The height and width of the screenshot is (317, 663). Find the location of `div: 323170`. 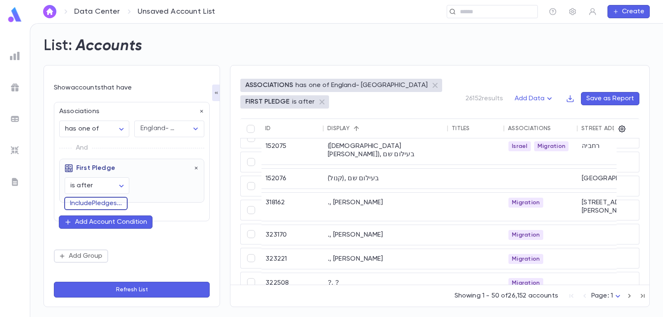

div: 323170 is located at coordinates (292, 235).